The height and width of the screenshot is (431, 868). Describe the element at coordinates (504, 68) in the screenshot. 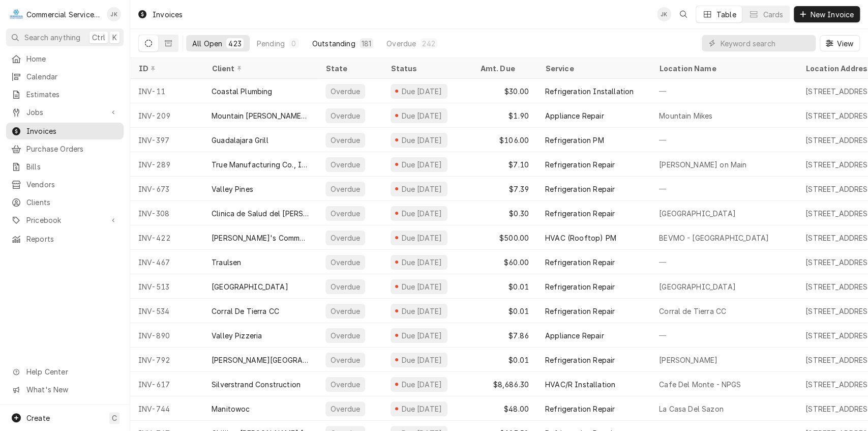

I see `div: Amt. Due` at that location.